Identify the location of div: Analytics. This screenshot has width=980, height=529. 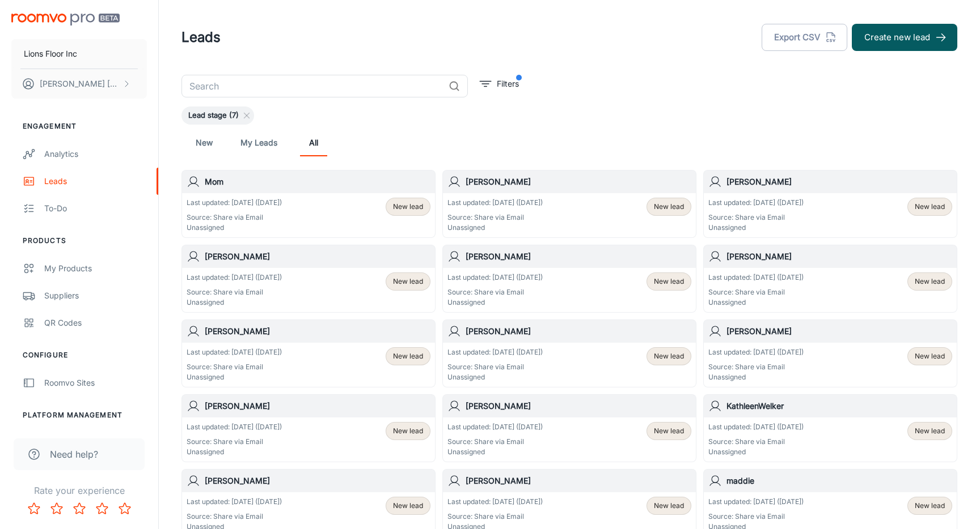
(95, 154).